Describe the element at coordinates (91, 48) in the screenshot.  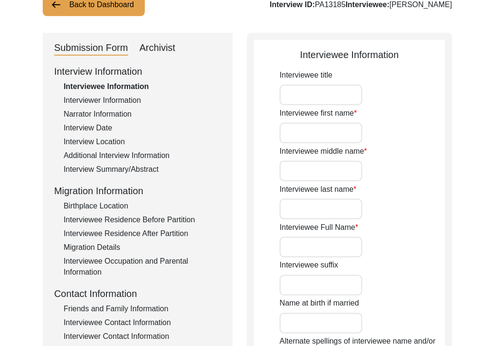
I see `div: Submission Form` at that location.